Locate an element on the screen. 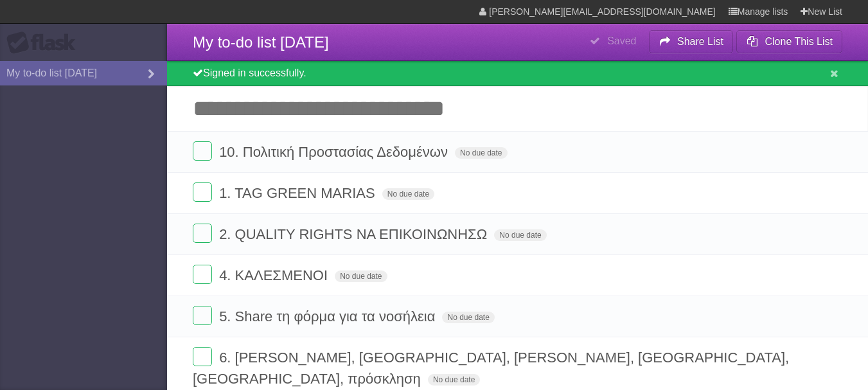  span: 4. ΚΑΛΕΣΜΕΝΟΙ is located at coordinates (275, 275).